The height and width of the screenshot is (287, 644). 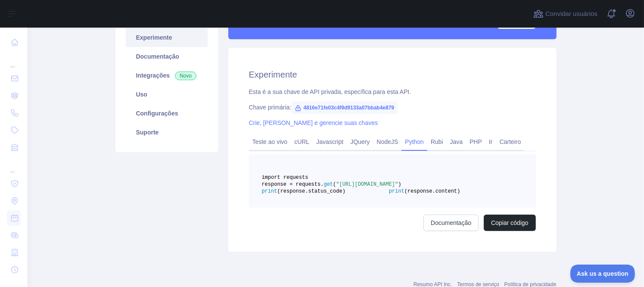 I want to click on span: import requests, so click(x=285, y=177).